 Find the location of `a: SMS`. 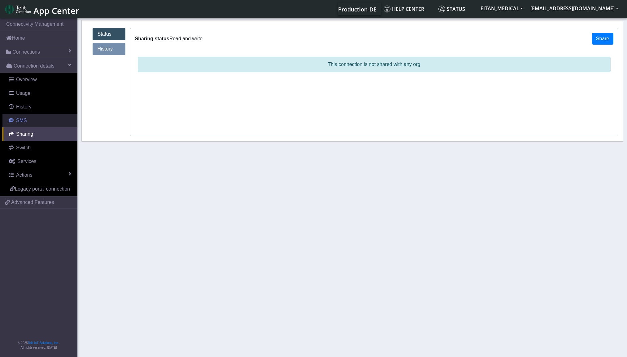

a: SMS is located at coordinates (40, 121).